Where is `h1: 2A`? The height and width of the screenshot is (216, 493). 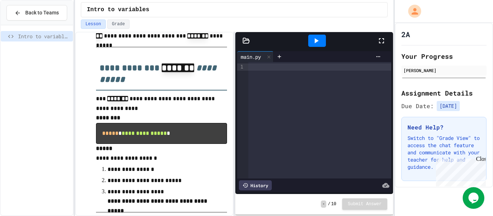 h1: 2A is located at coordinates (406, 34).